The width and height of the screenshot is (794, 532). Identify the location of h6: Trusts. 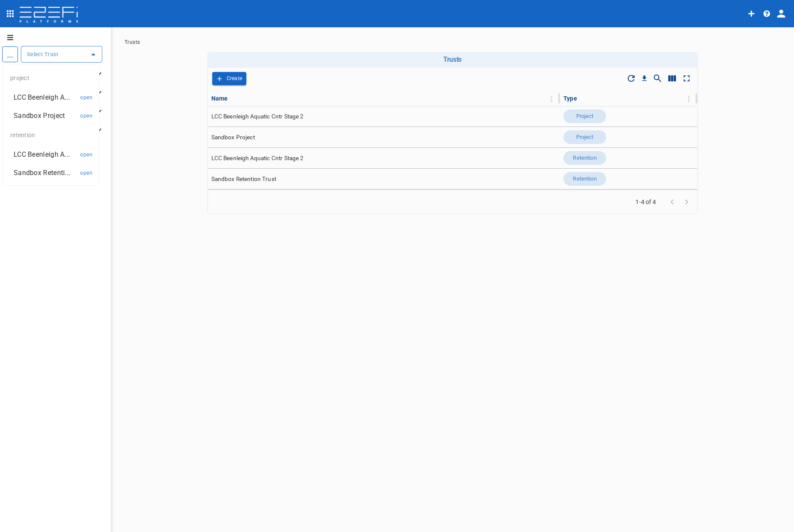
(453, 59).